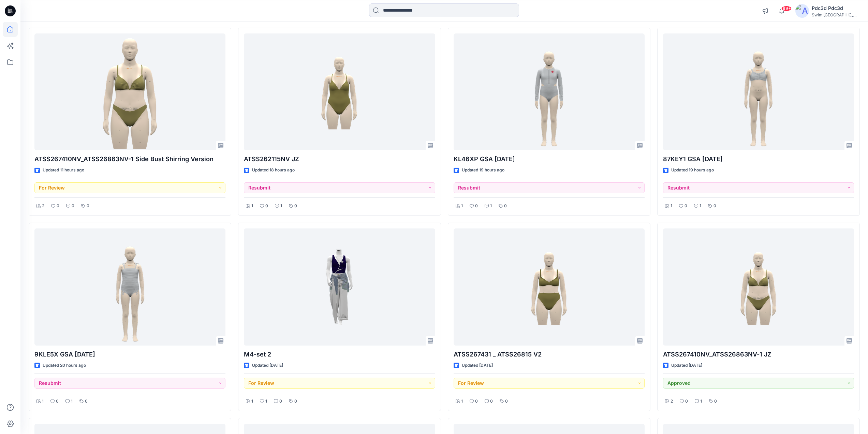 This screenshot has height=434, width=868. What do you see at coordinates (130, 287) in the screenshot?
I see `a: 9KLE5X GSA 2025.07.31` at bounding box center [130, 287].